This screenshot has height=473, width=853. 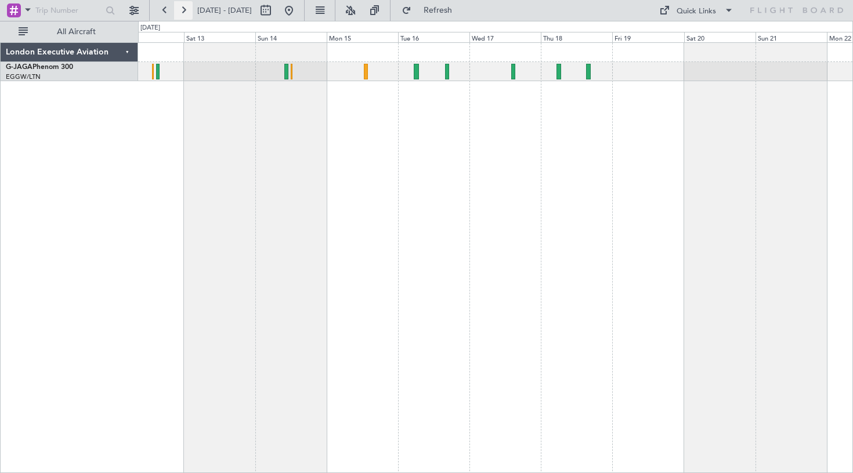 What do you see at coordinates (696, 12) in the screenshot?
I see `div: Quick Links` at bounding box center [696, 12].